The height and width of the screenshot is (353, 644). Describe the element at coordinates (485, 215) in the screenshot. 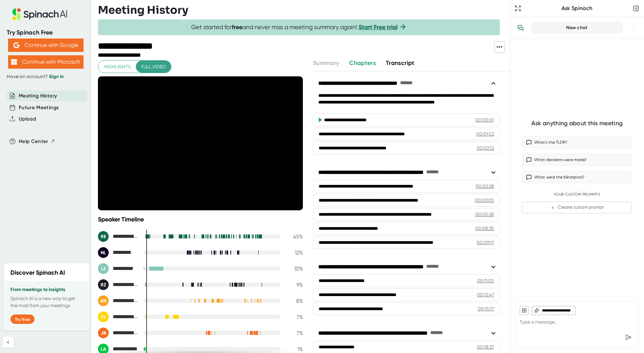

I see `div: 00:05:28` at that location.